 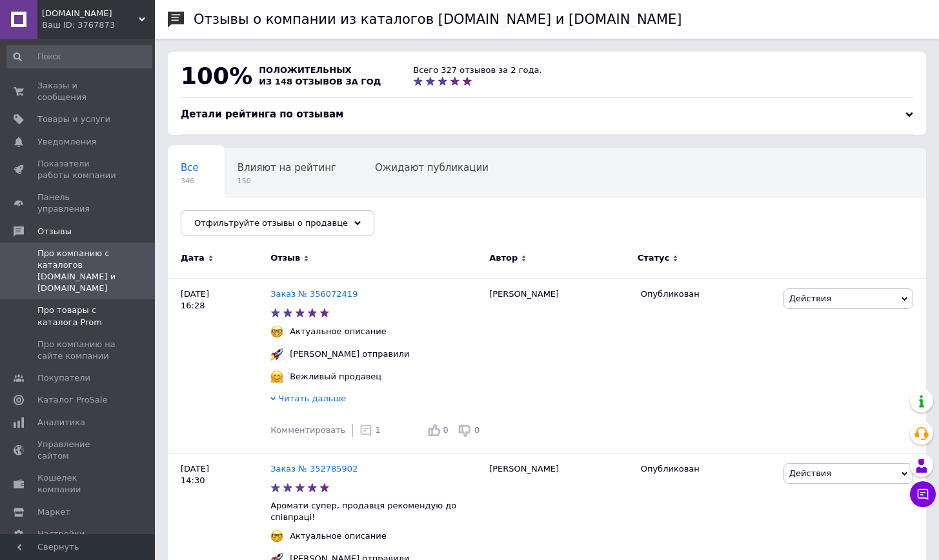 What do you see at coordinates (431, 168) in the screenshot?
I see `span: Ожидают публикации` at bounding box center [431, 168].